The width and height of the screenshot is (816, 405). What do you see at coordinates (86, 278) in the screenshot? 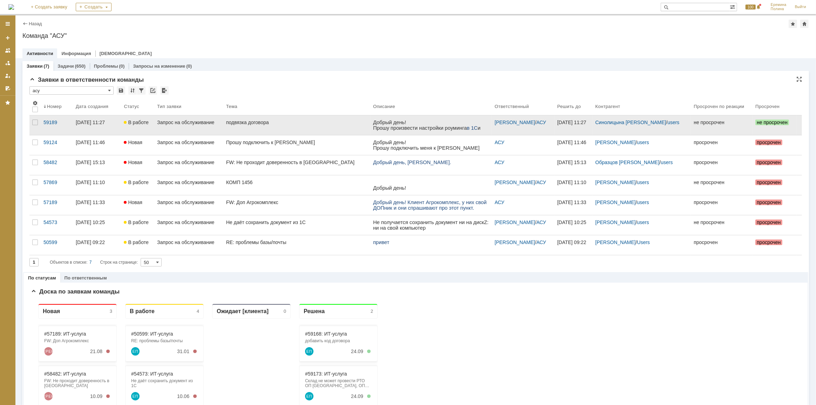
I see `a: По ответственным` at bounding box center [86, 278].